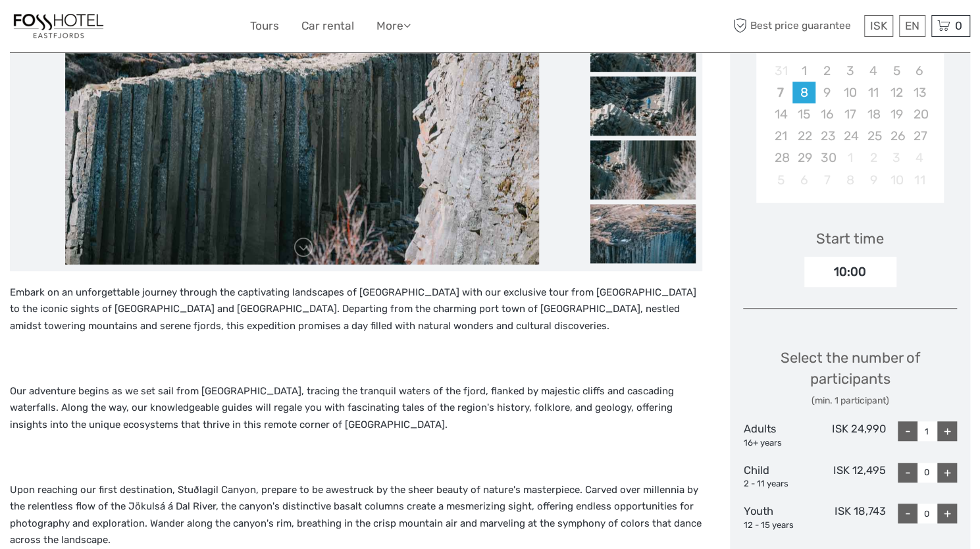  Describe the element at coordinates (827, 114) in the screenshot. I see `div: Not available Tuesday, September 16th, 2025` at that location.